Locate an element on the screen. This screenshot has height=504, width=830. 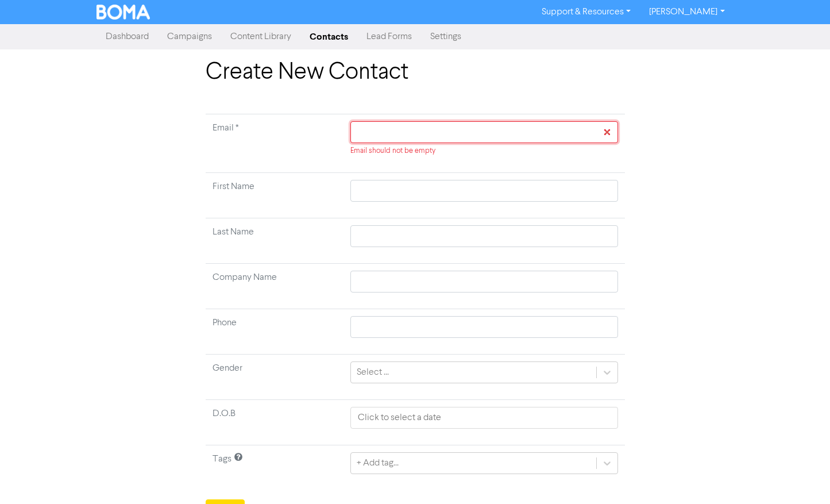
div: Select ... is located at coordinates (373, 373).